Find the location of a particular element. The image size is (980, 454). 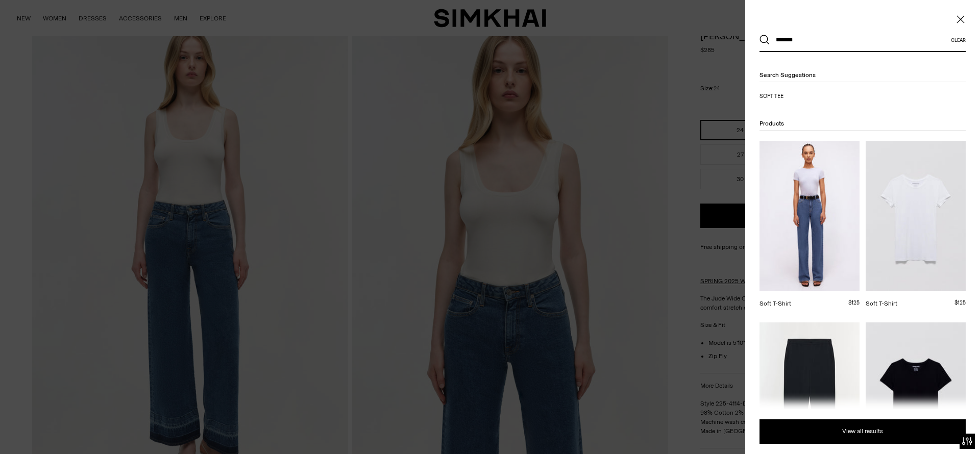

span: Search suggestions is located at coordinates (787, 75).